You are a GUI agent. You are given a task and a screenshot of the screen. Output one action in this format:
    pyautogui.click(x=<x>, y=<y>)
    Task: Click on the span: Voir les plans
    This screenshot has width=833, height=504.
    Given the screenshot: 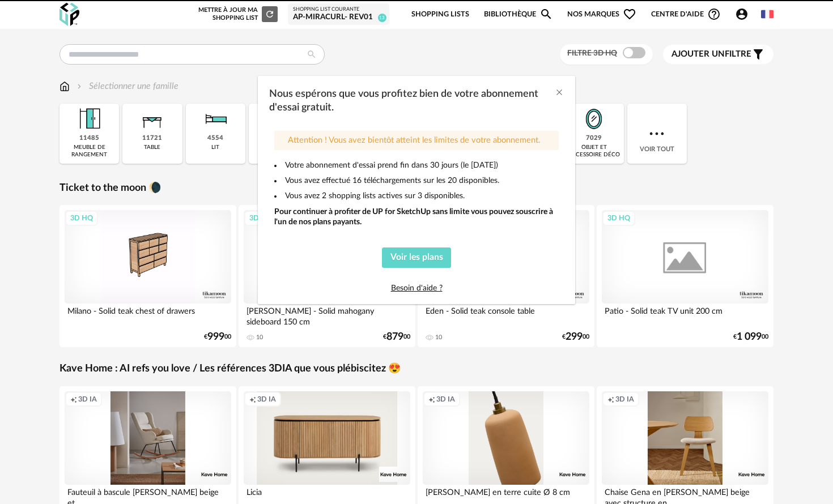 What is the action you would take?
    pyautogui.click(x=416, y=257)
    